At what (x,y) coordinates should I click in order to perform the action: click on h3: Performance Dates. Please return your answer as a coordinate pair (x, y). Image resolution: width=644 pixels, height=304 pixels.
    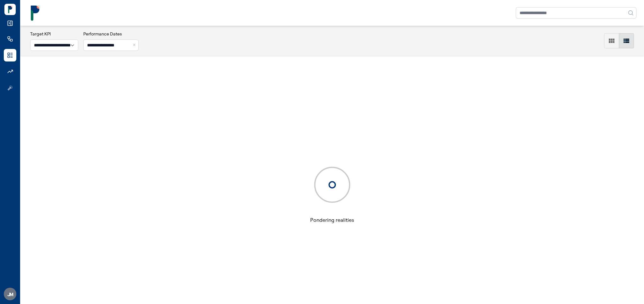
    Looking at the image, I should click on (111, 34).